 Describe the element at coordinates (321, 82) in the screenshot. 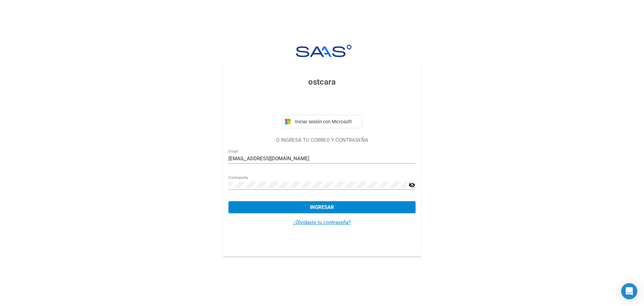

I see `h3: ostcara` at that location.